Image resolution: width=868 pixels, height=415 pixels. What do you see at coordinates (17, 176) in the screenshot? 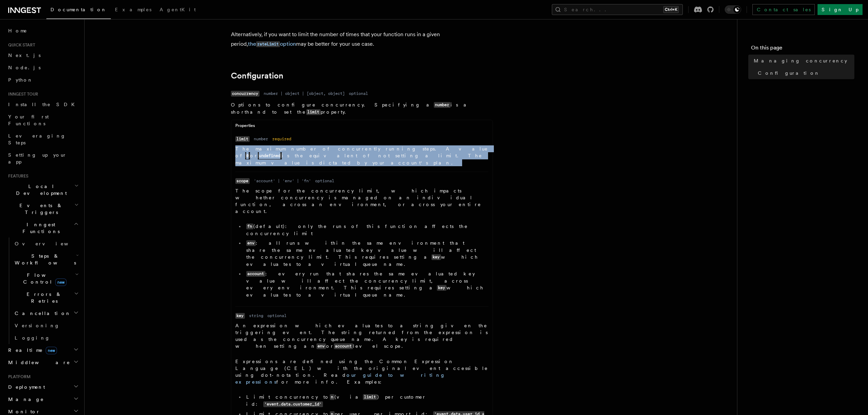
I see `span: Features` at bounding box center [17, 176].